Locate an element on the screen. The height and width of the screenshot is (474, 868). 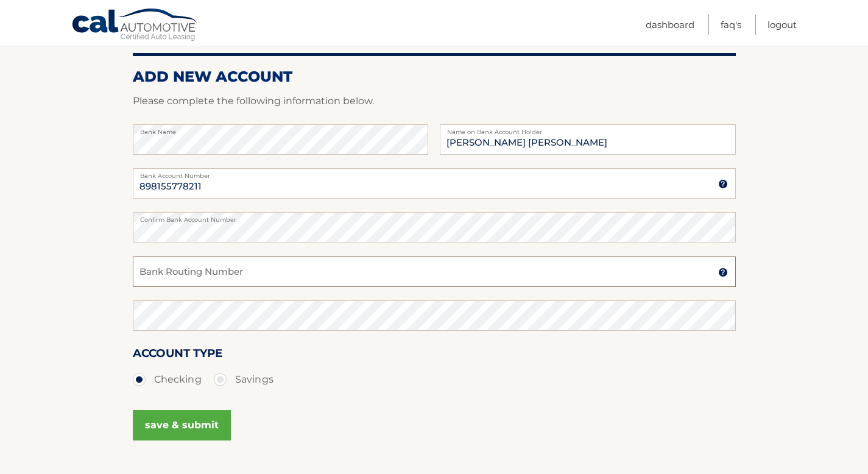
input: Bank Account Number is located at coordinates (434, 184).